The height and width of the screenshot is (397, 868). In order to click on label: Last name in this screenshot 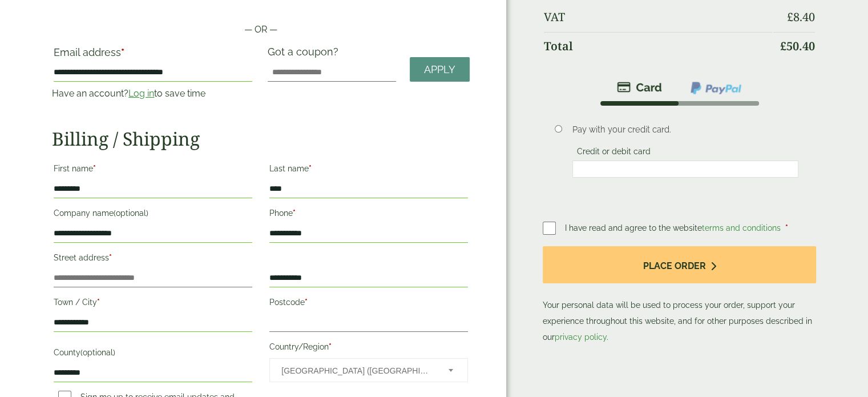, I will do `click(368, 170)`.